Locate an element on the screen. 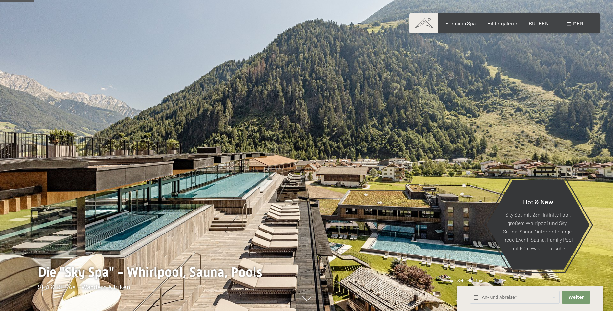 The image size is (613, 311). span: Premium Spa is located at coordinates (460, 23).